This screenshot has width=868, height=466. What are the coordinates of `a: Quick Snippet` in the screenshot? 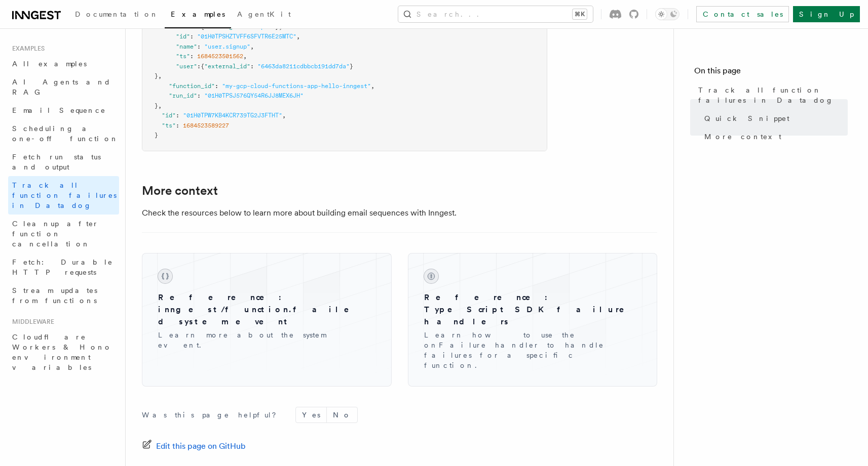 It's located at (774, 118).